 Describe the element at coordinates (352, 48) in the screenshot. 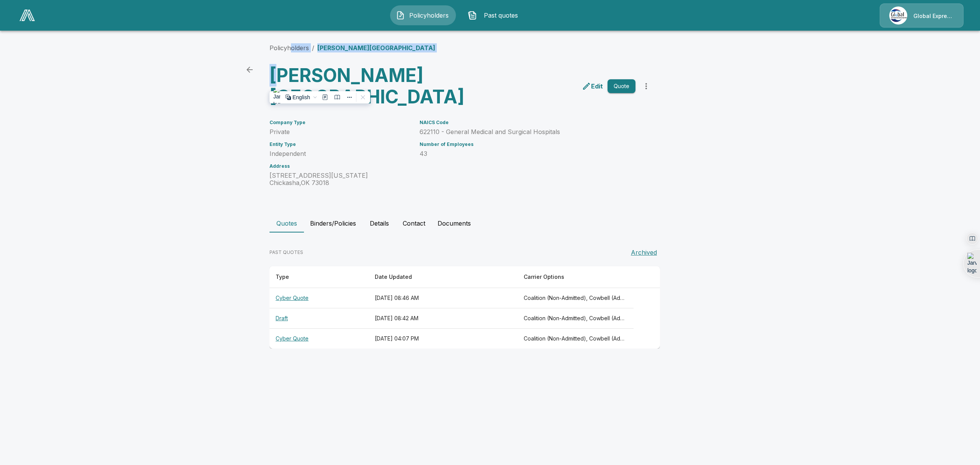

I see `nav: breadcrumb` at that location.